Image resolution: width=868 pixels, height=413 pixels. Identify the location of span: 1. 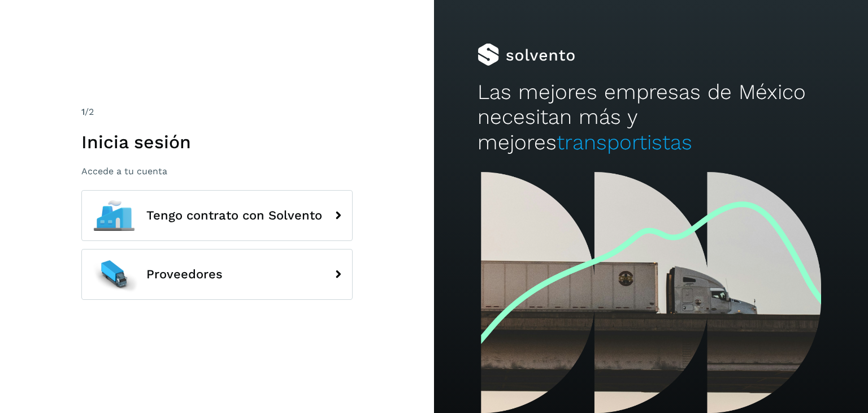
(83, 111).